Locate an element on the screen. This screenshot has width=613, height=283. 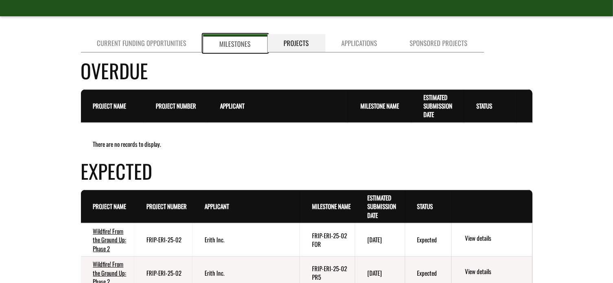
td: Erith Inc. is located at coordinates (246, 240).